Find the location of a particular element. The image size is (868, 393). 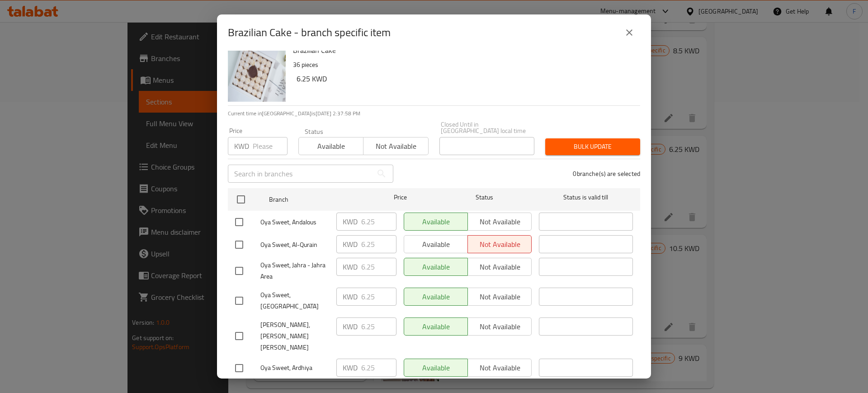

button: close is located at coordinates (629, 32).